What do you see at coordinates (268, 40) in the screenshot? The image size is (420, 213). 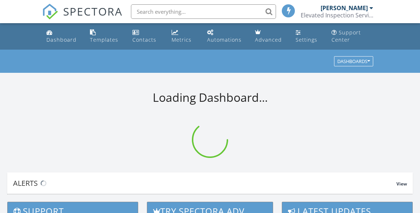 I see `div: Advanced` at bounding box center [268, 40].